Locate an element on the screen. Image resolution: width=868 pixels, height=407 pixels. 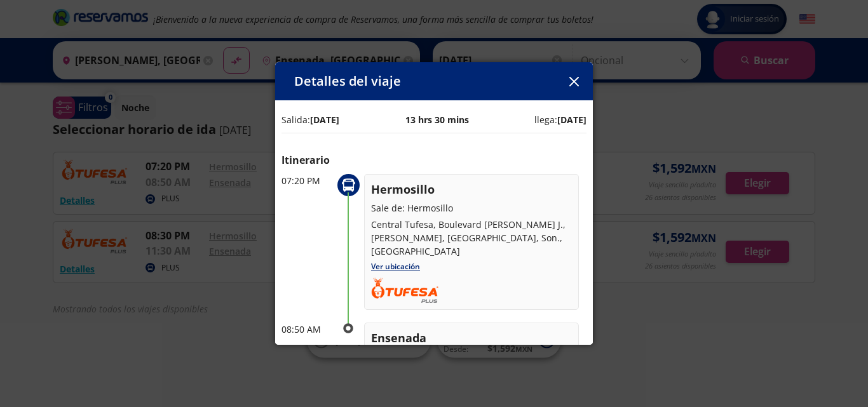
p: Ensenada is located at coordinates (472, 338).